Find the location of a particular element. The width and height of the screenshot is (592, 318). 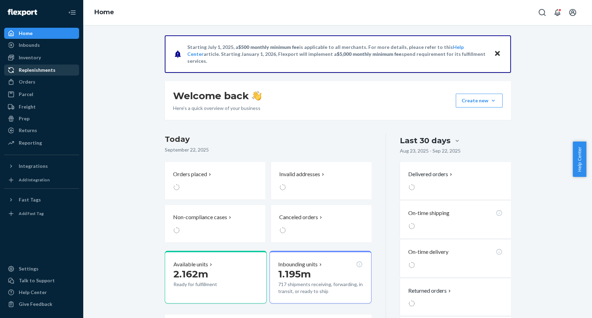

button: Available units2.162mReady for fulfillment is located at coordinates (216, 277).